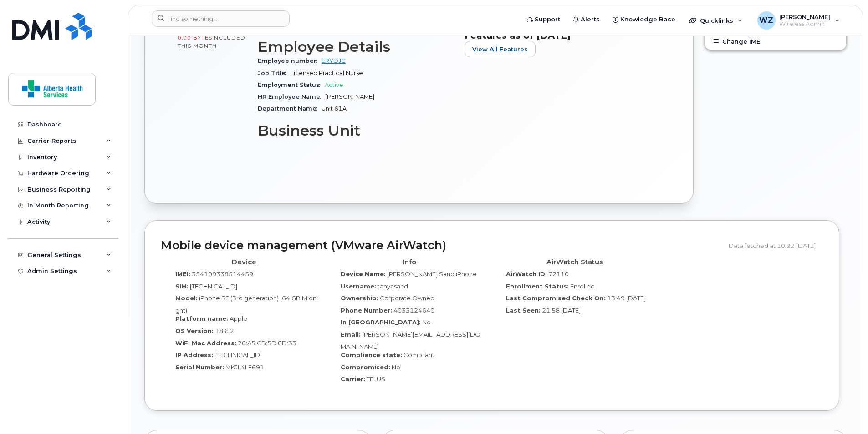 This screenshot has width=868, height=434. Describe the element at coordinates (289, 108) in the screenshot. I see `span: Department Name` at that location.